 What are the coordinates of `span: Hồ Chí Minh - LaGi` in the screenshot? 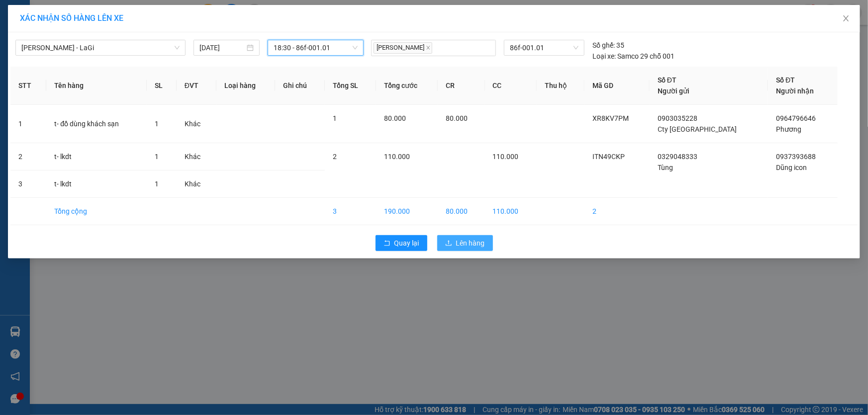 It's located at (100, 48).